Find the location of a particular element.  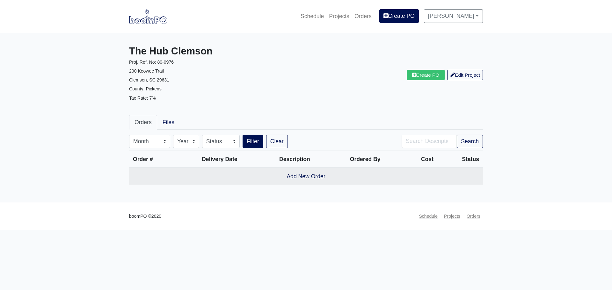

img: boomPO is located at coordinates (148, 16).